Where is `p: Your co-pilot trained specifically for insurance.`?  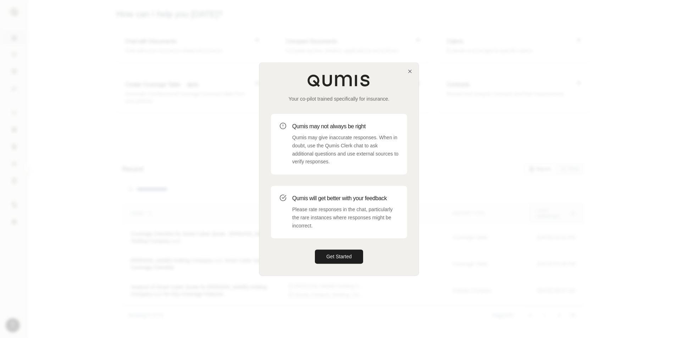
p: Your co-pilot trained specifically for insurance. is located at coordinates (339, 99).